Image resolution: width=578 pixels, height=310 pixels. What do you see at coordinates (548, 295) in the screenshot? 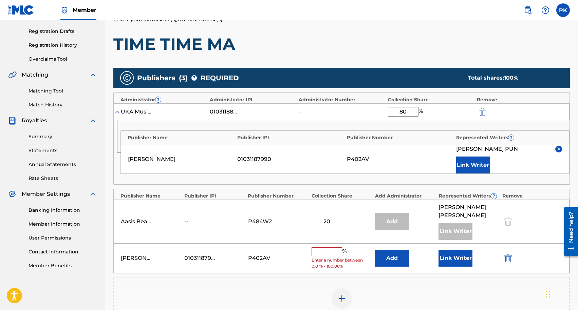
I see `div: Drag` at bounding box center [548, 295].